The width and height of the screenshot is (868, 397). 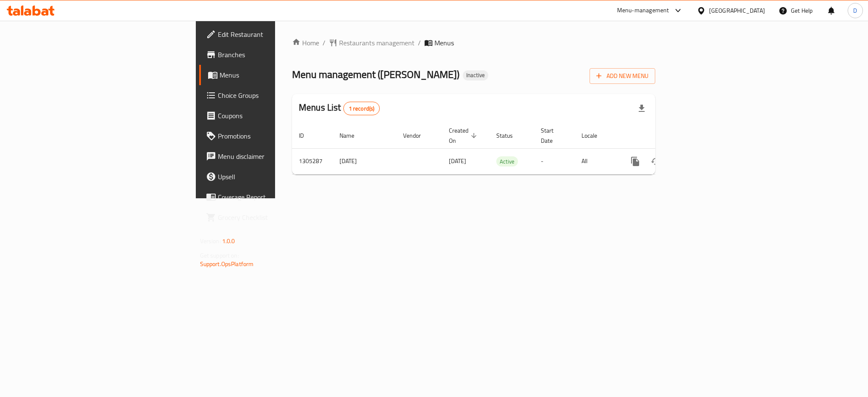 I want to click on h2: Menus List, so click(x=339, y=108).